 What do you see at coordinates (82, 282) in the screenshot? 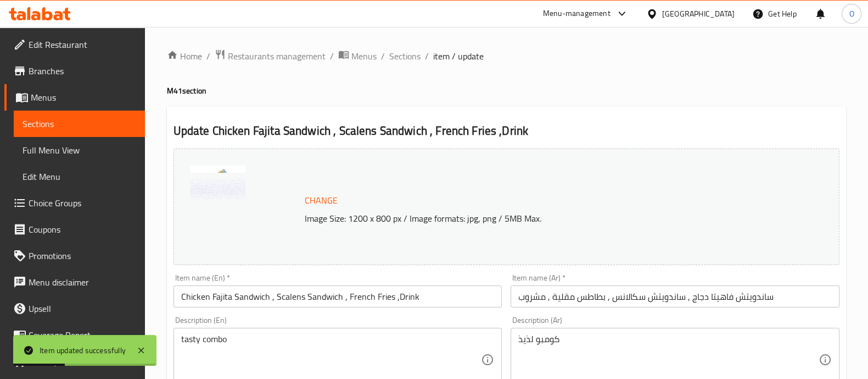
I see `span: Menu disclaimer` at bounding box center [82, 282].